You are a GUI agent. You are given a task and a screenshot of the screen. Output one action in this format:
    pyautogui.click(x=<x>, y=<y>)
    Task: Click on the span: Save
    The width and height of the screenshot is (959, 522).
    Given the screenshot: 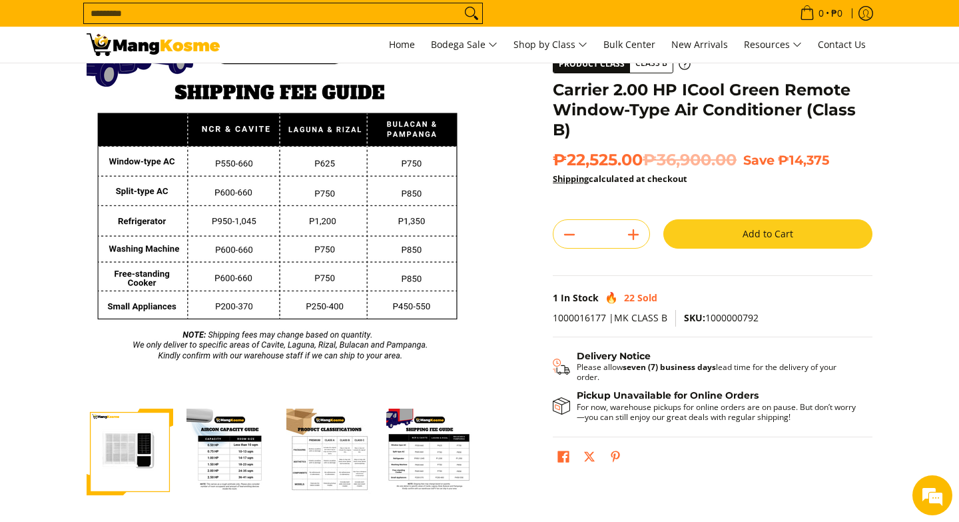 What is the action you would take?
    pyautogui.click(x=759, y=160)
    